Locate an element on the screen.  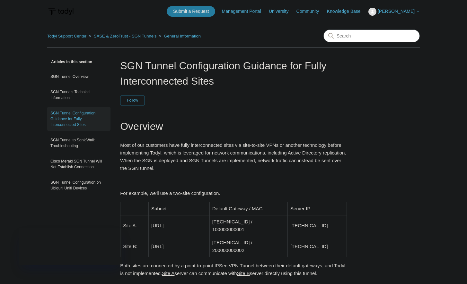
td: Site A: is located at coordinates (134, 226).